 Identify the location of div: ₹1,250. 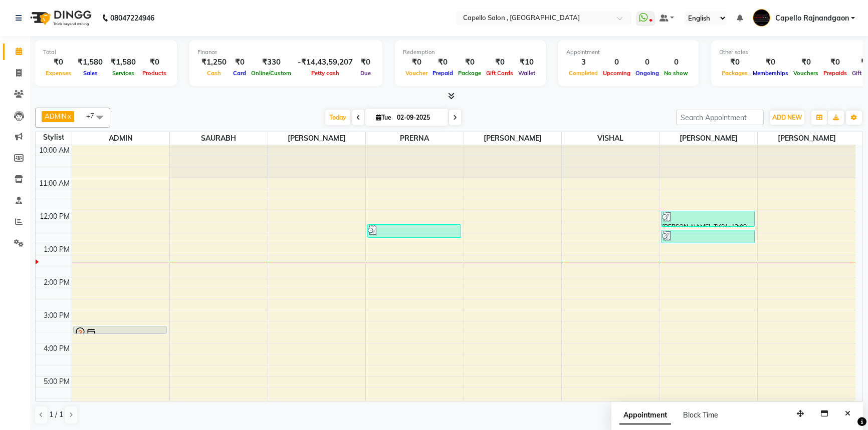
(214, 62).